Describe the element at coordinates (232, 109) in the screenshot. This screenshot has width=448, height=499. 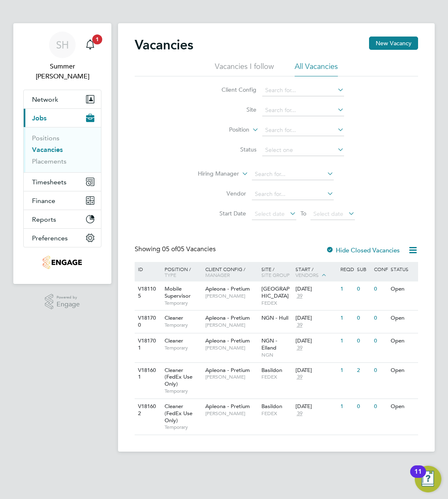
I see `label: Site` at that location.